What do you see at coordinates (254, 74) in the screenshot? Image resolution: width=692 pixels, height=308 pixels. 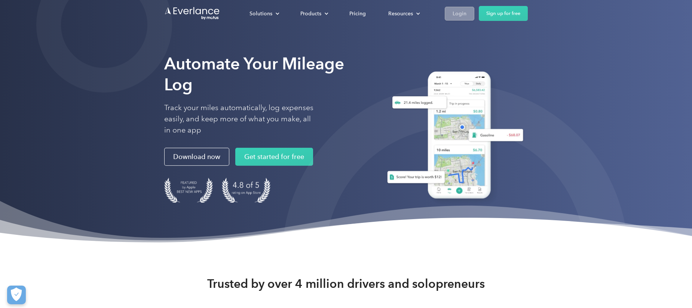 I see `strong: Automate Your Mileage Log` at bounding box center [254, 74].